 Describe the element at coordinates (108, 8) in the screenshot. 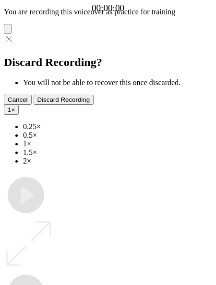

I see `a: 00:00:00` at that location.